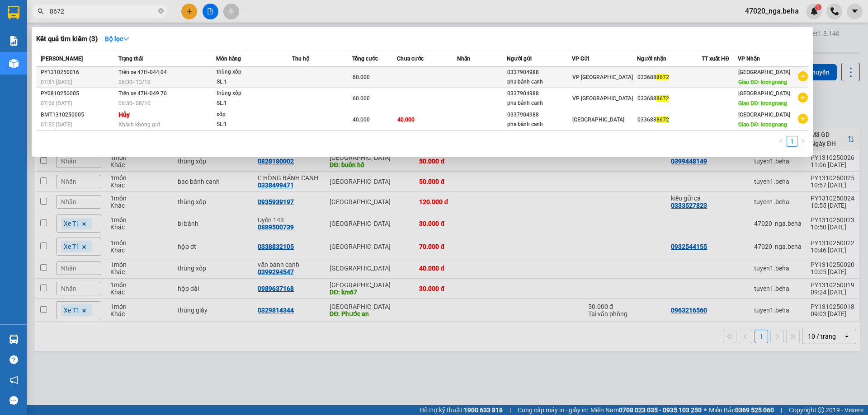  Describe the element at coordinates (117, 39) in the screenshot. I see `button: Bộ lọcdown` at that location.